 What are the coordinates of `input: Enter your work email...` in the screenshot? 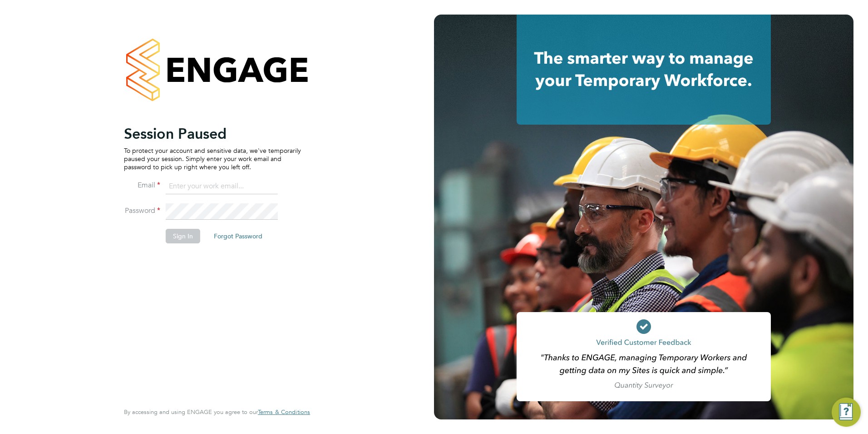 It's located at (222, 186).